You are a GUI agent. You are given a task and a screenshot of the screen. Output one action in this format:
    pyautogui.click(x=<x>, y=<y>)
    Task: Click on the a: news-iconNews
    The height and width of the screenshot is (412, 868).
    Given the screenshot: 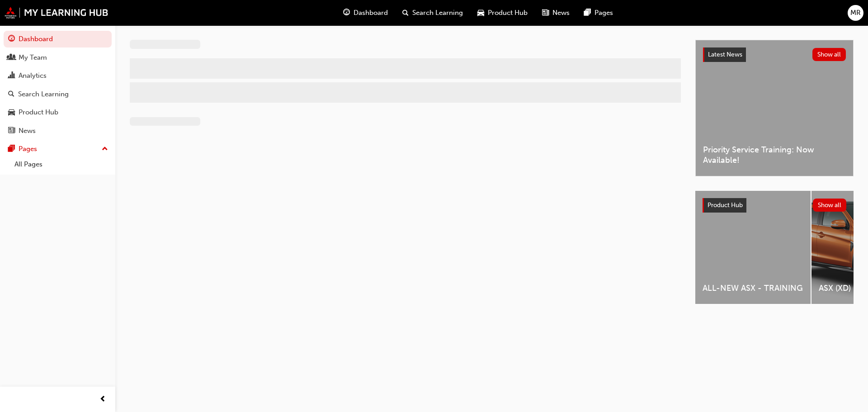 What is the action you would take?
    pyautogui.click(x=556, y=13)
    